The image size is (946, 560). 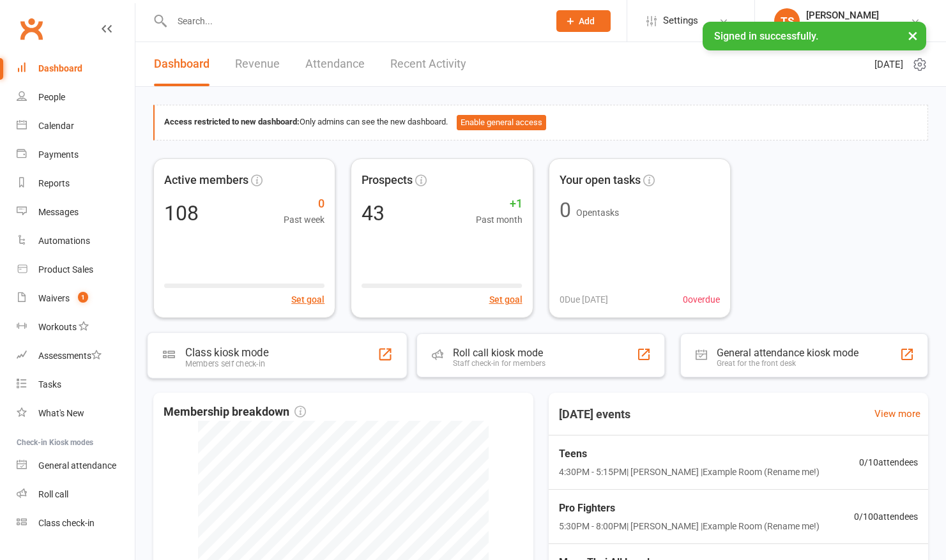 What do you see at coordinates (499, 352) in the screenshot?
I see `div: Roll call kiosk mode` at bounding box center [499, 352].